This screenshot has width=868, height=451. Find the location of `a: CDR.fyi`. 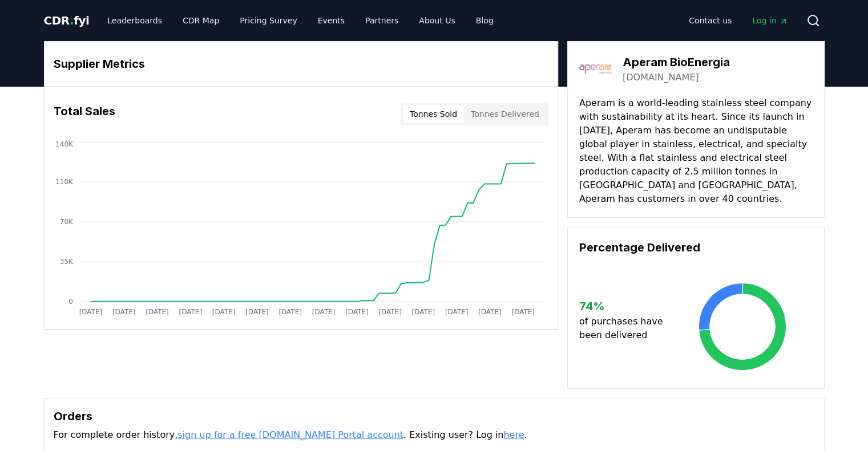

a: CDR.fyi is located at coordinates (67, 21).